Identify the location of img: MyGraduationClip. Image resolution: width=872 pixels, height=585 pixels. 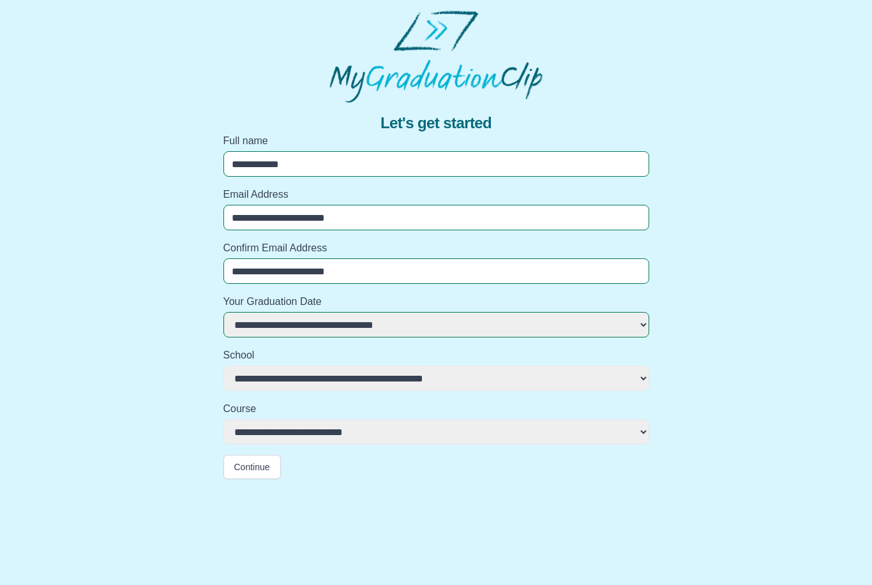
(436, 56).